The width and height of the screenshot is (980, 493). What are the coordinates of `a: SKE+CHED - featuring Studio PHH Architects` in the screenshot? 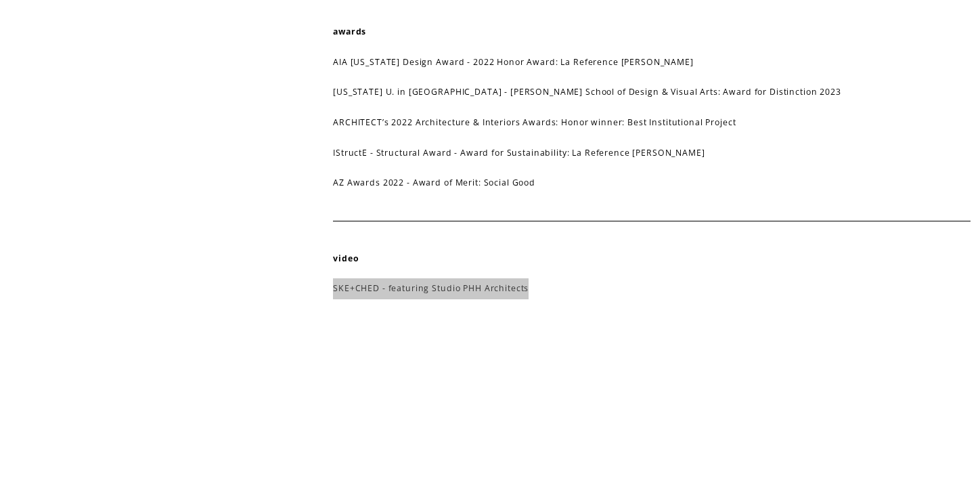 It's located at (430, 287).